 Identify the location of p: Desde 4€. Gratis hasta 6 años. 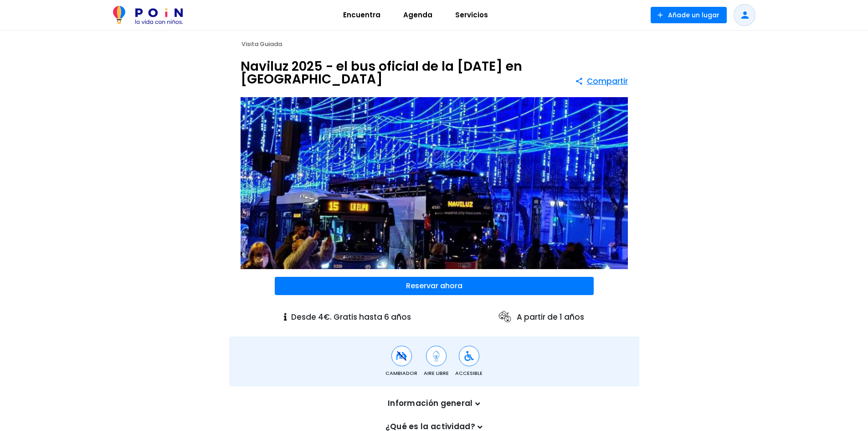
(347, 318).